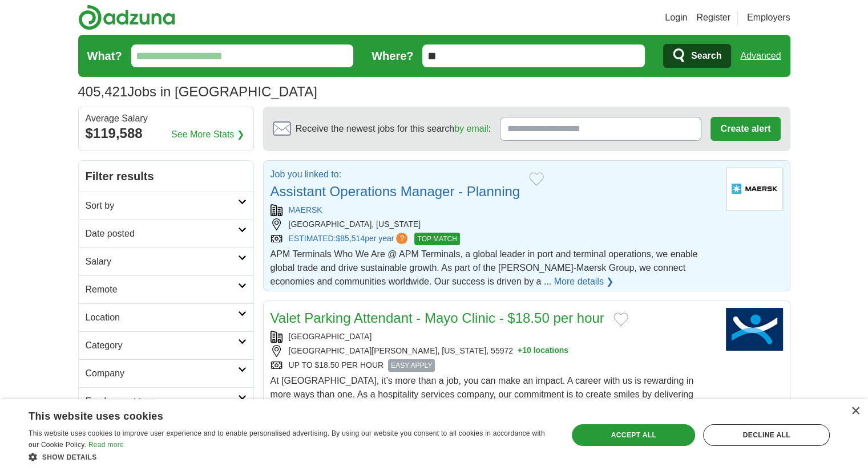  Describe the element at coordinates (349, 238) in the screenshot. I see `span: $85,514` at that location.